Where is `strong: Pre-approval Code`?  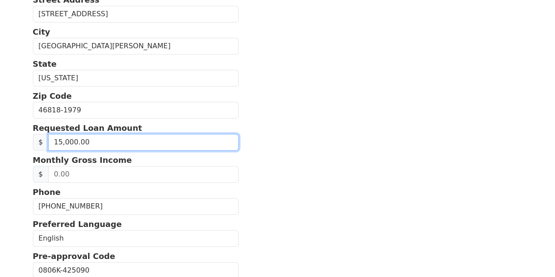 strong: Pre-approval Code is located at coordinates (74, 256).